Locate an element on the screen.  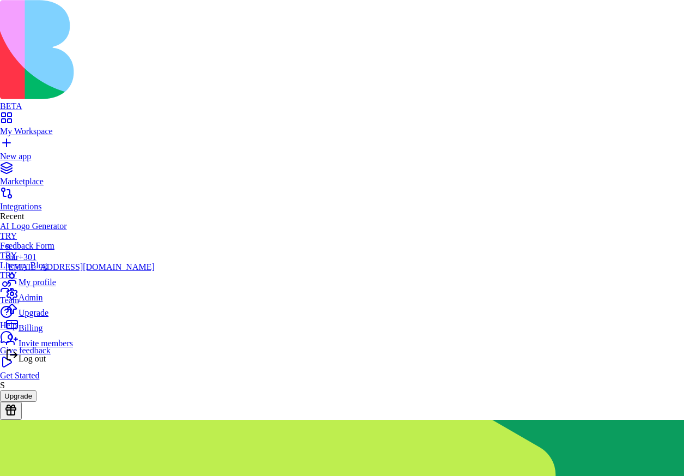
span: Invite members is located at coordinates (46, 343).